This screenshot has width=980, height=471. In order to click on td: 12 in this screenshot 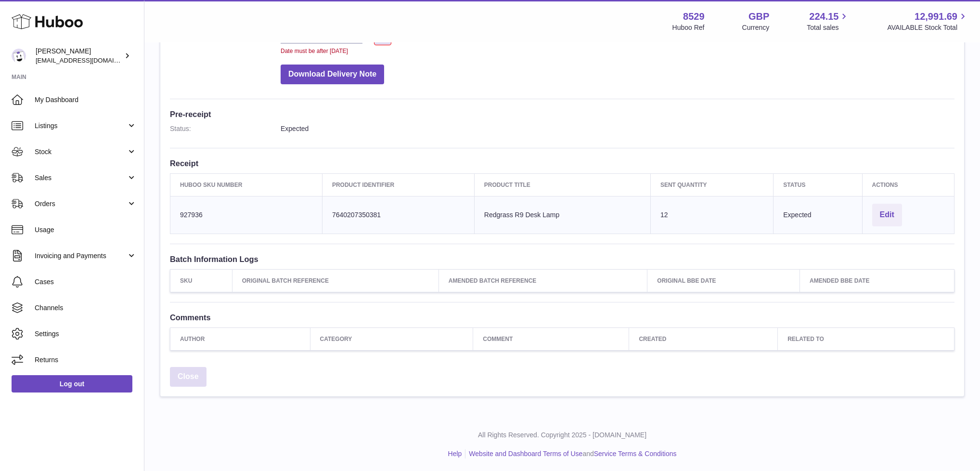, I will do `click(712, 215)`.